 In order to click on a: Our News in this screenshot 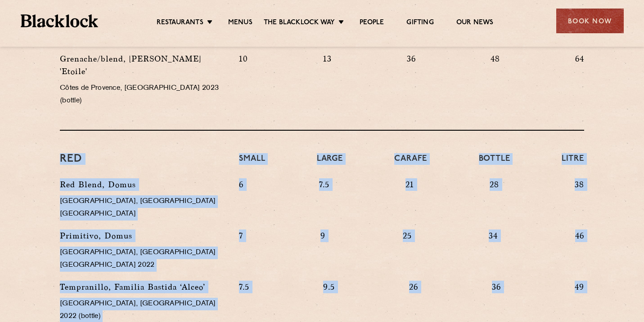, I will do `click(474, 24)`.